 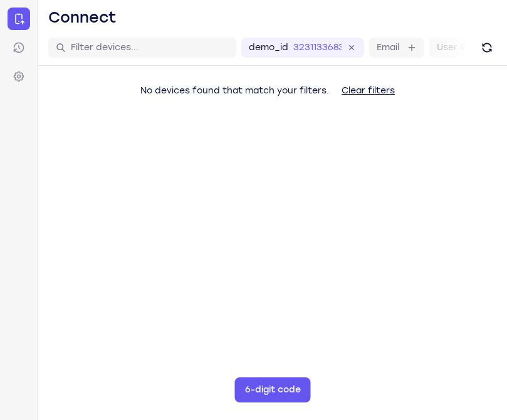 What do you see at coordinates (487, 47) in the screenshot?
I see `button: Refresh` at bounding box center [487, 47].